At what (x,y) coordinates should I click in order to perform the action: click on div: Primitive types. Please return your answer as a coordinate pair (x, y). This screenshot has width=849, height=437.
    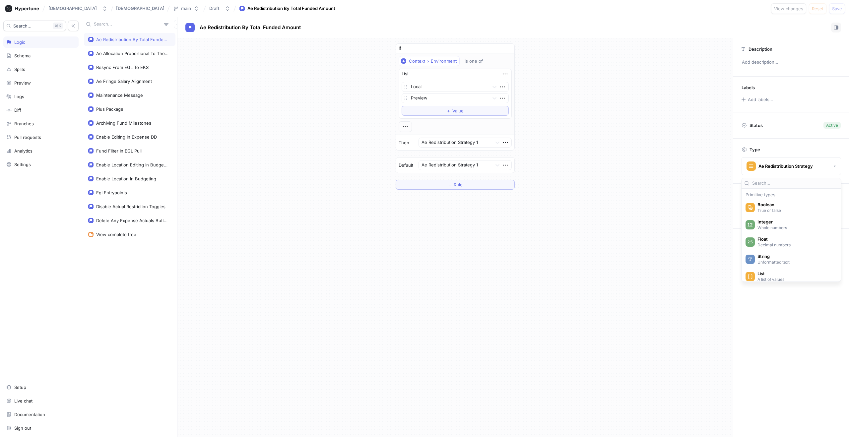
    Looking at the image, I should click on (791, 195).